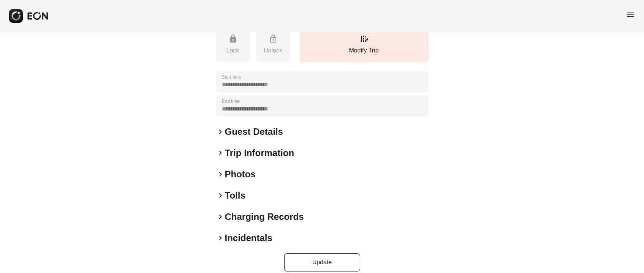 This screenshot has width=644, height=273. Describe the element at coordinates (364, 46) in the screenshot. I see `button: Modify Trip` at that location.